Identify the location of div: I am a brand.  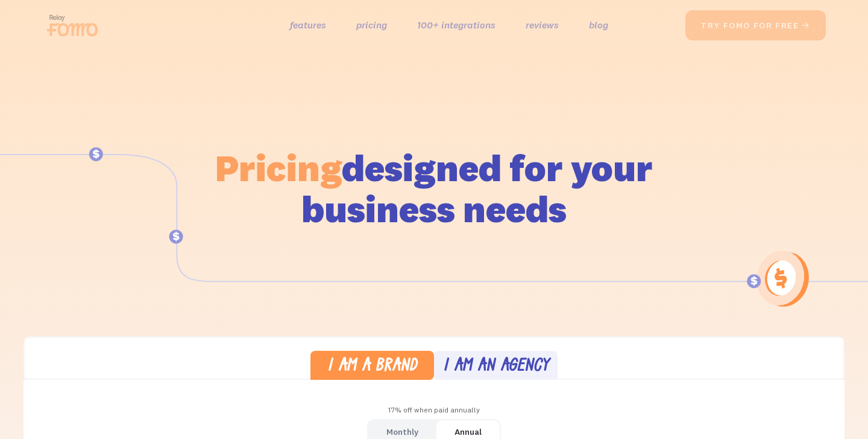
(372, 366).